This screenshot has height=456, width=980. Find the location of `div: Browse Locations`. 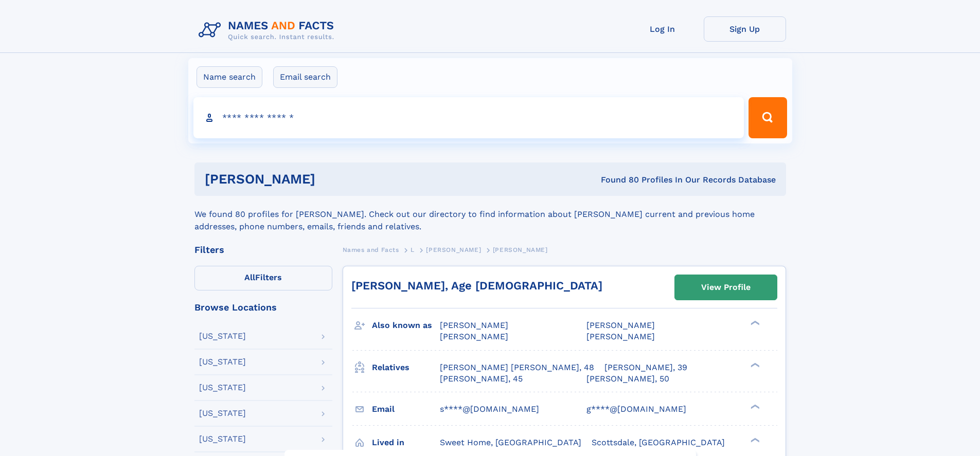

div: Browse Locations is located at coordinates (264, 307).